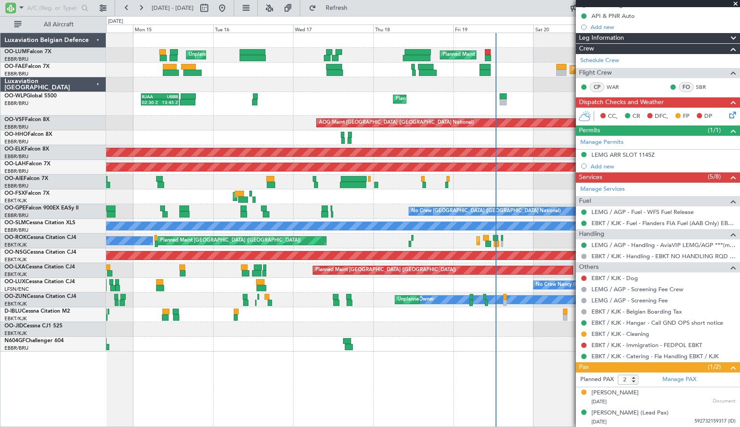 The height and width of the screenshot is (427, 740). Describe the element at coordinates (16, 252) in the screenshot. I see `span: OO-NSG` at that location.